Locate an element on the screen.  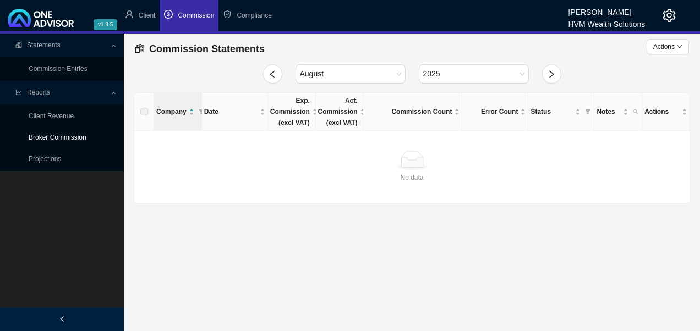
span: Error Count is located at coordinates (491, 112).